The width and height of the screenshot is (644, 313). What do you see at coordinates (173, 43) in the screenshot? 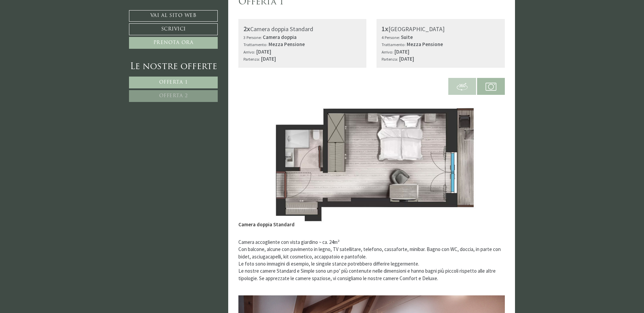
I see `a: Prenota ora` at bounding box center [173, 43].